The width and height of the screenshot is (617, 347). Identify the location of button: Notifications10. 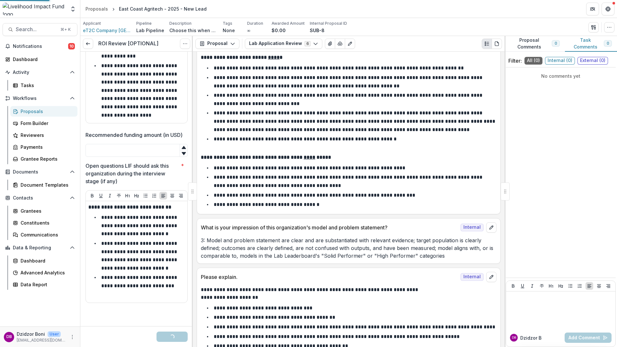
(40, 46).